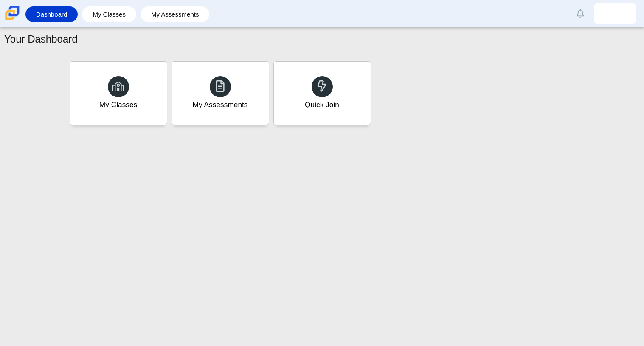  I want to click on h1: Your Dashboard, so click(41, 39).